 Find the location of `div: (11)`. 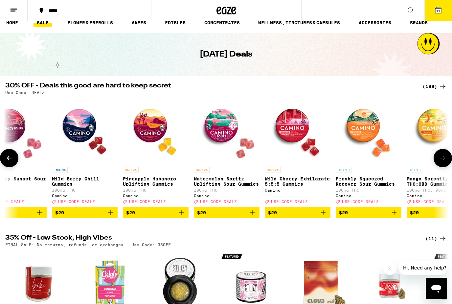

div: (11) is located at coordinates (435, 238).